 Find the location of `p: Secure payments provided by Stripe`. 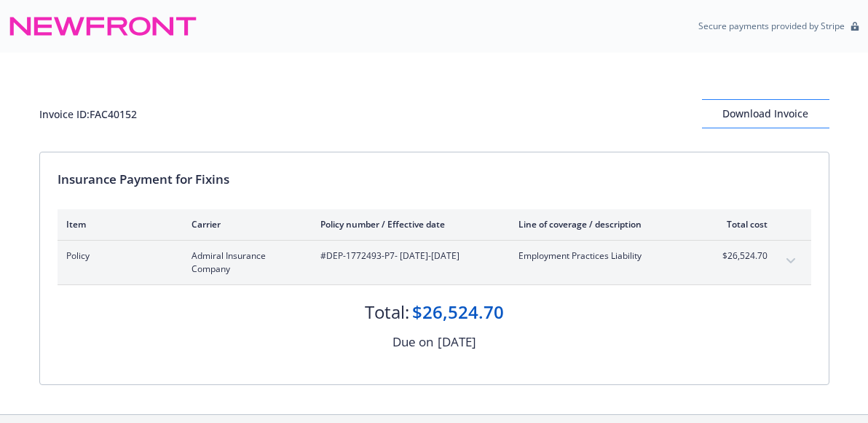

p: Secure payments provided by Stripe is located at coordinates (771, 25).